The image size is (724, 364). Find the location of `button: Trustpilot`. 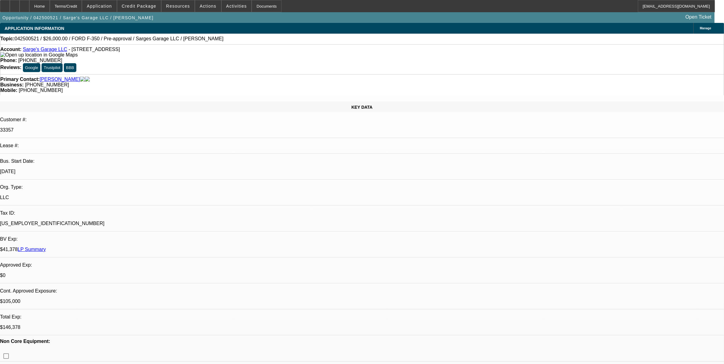

button: Trustpilot is located at coordinates (52, 67).